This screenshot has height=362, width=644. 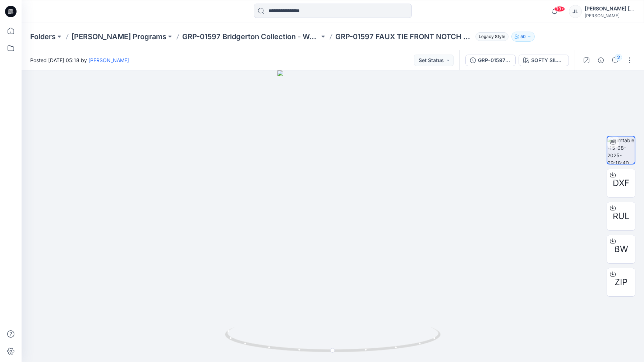 What do you see at coordinates (490, 37) in the screenshot?
I see `button: Legacy Style` at bounding box center [490, 37].